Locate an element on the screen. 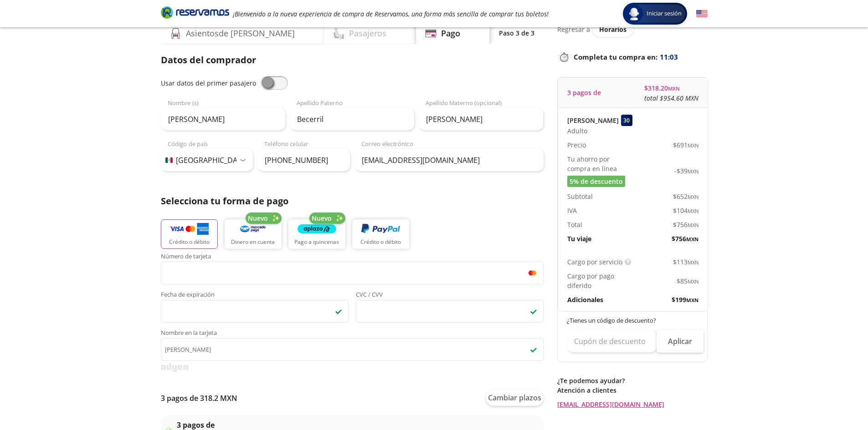 The image size is (868, 430). input: Teléfono celular is located at coordinates (303, 160).